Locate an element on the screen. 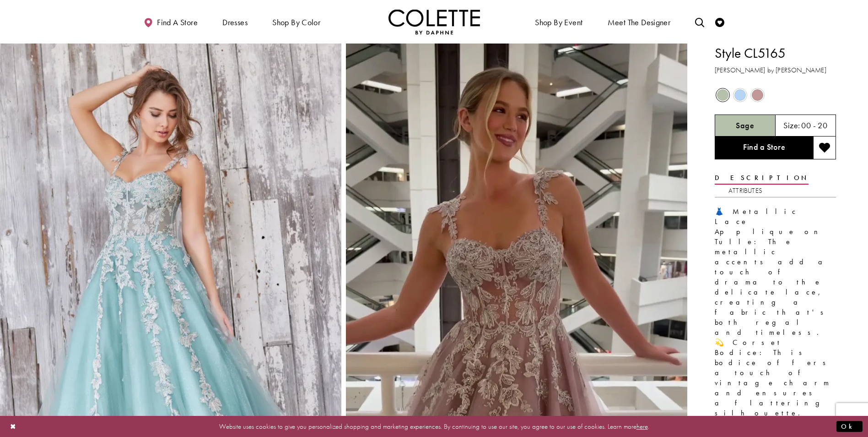 The width and height of the screenshot is (868, 437). a: Meet the designer is located at coordinates (639, 21).